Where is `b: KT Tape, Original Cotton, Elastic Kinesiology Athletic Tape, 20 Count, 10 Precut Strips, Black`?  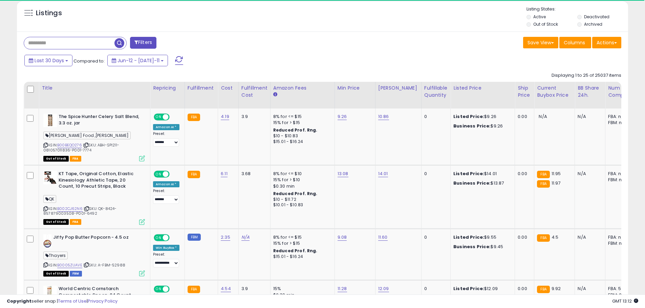 b: KT Tape, Original Cotton, Elastic Kinesiology Athletic Tape, 20 Count, 10 Precut Strips, Black is located at coordinates (100, 181).